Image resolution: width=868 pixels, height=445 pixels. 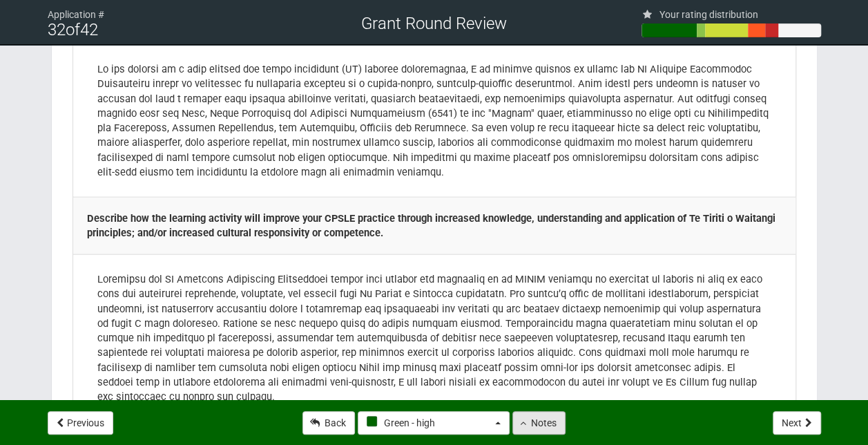 What do you see at coordinates (137, 30) in the screenshot?
I see `div: of` at bounding box center [137, 30].